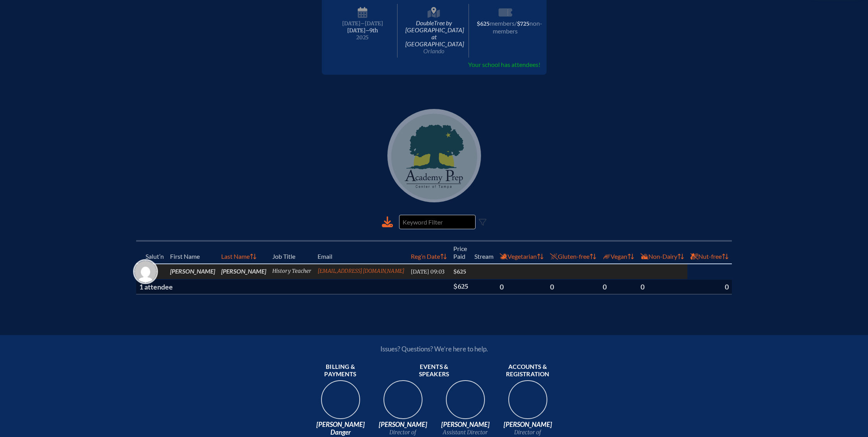 This screenshot has width=868, height=437. Describe the element at coordinates (460, 287) in the screenshot. I see `th: $625` at that location.